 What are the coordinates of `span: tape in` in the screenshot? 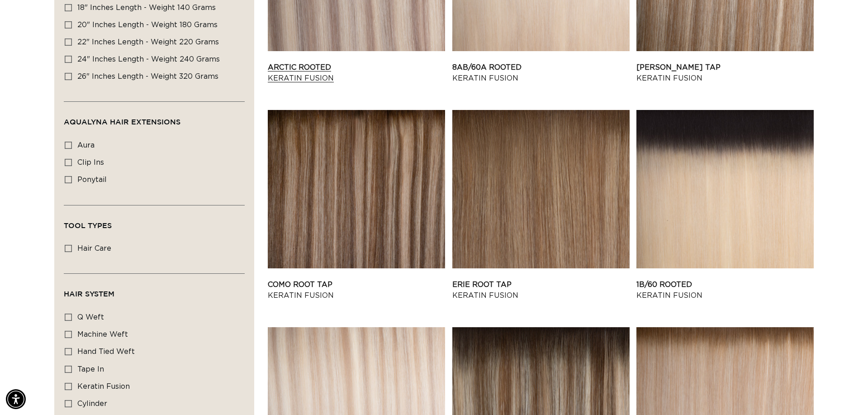 It's located at (90, 370).